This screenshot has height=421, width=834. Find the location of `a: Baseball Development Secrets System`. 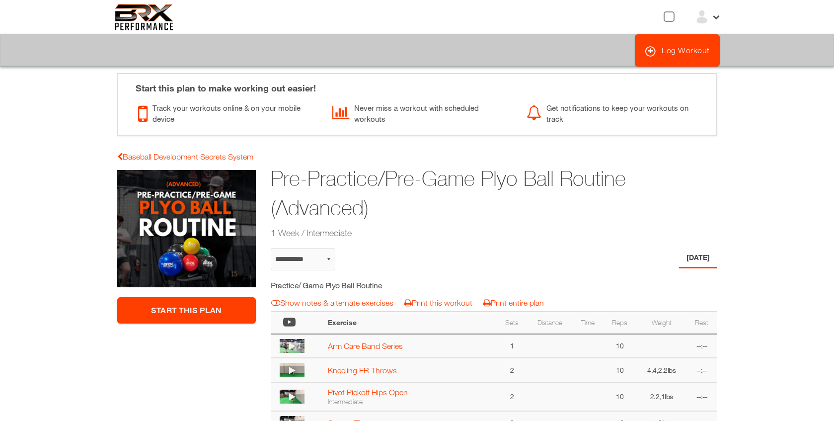

a: Baseball Development Secrets System is located at coordinates (185, 156).